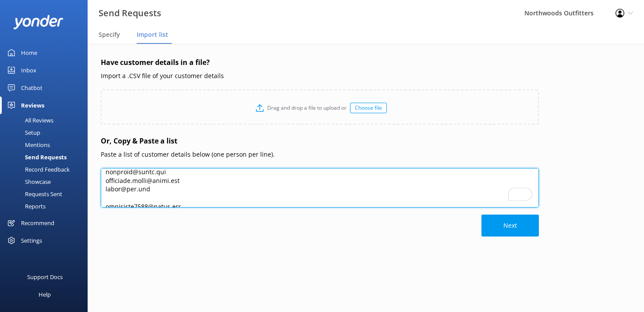  What do you see at coordinates (47, 182) in the screenshot?
I see `a: Showcase` at bounding box center [47, 182].